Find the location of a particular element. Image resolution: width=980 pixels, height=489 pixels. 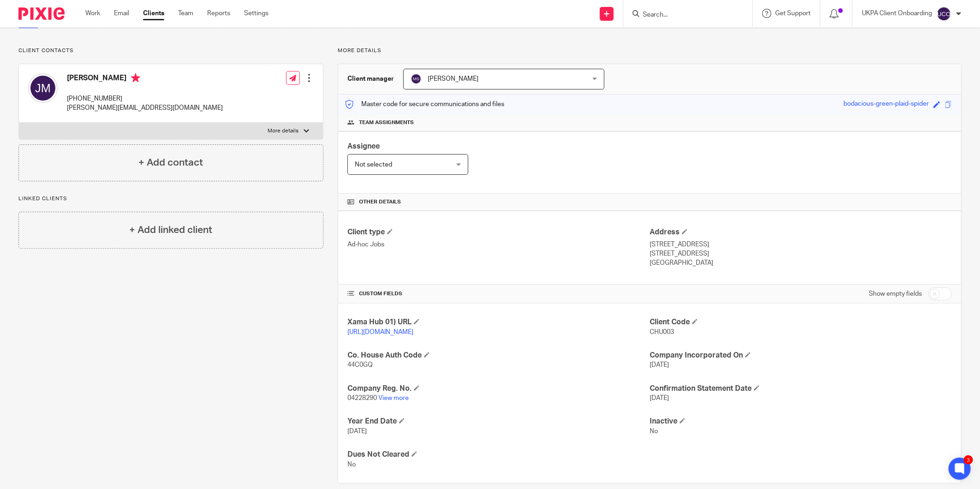

div: bodacious-green-plaid-spider is located at coordinates (886, 104).